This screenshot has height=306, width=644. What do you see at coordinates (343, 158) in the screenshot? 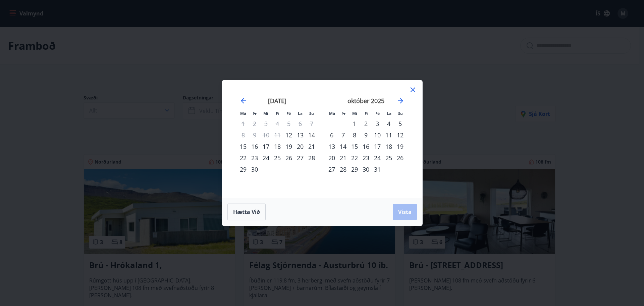
I see `td: Choose þriðjudagur, 21. október 2025 as your check-in date. It’s available.` at bounding box center [343, 158].